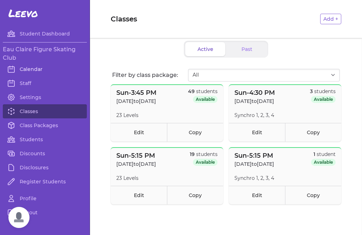 The width and height of the screenshot is (362, 235). Describe the element at coordinates (150, 75) in the screenshot. I see `p: Filter by class package:` at that location.